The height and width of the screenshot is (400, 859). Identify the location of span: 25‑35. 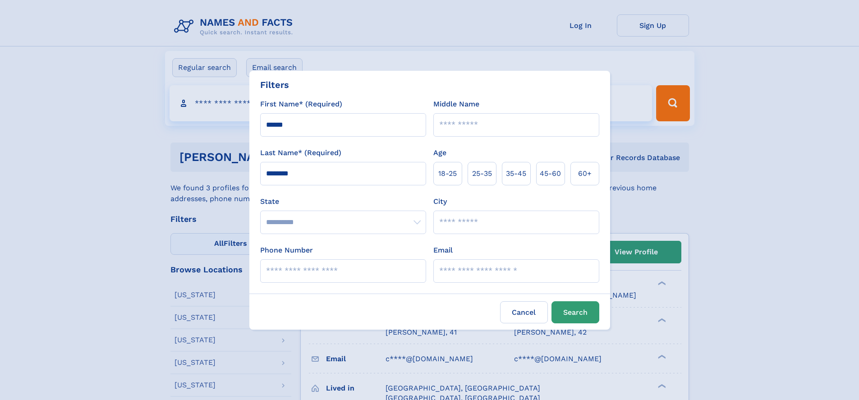
(482, 174).